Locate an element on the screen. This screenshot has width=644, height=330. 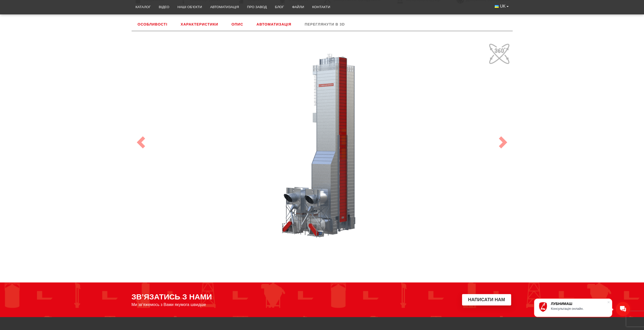
div: ЛУБНИМАШ is located at coordinates (579, 304).